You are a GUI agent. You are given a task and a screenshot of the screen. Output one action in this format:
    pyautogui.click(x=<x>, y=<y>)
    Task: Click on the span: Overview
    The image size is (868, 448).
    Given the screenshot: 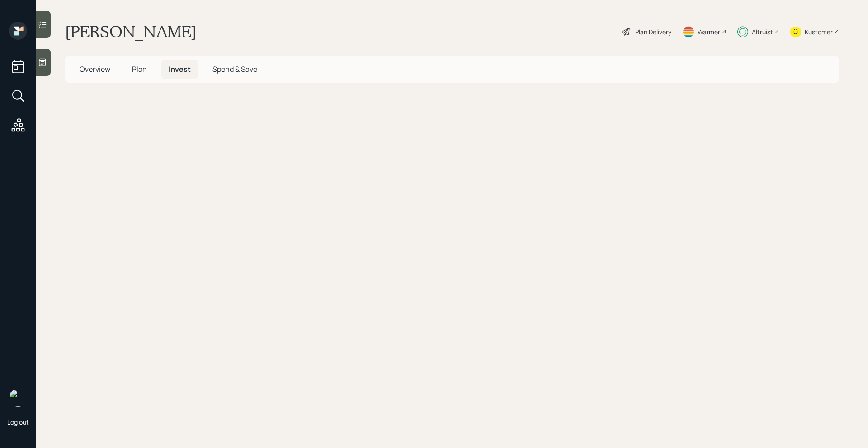 What is the action you would take?
    pyautogui.click(x=95, y=69)
    